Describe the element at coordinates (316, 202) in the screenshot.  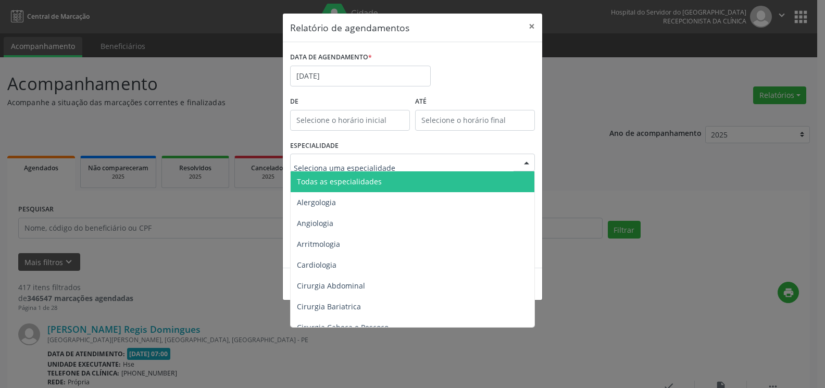
I see `span: Alergologia` at that location.